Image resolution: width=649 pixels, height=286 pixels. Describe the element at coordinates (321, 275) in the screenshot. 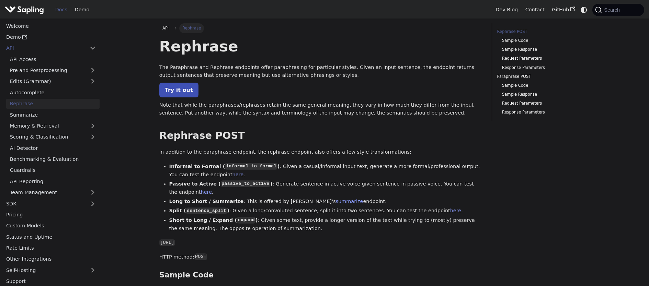

I see `h3: Sample Code` at that location.